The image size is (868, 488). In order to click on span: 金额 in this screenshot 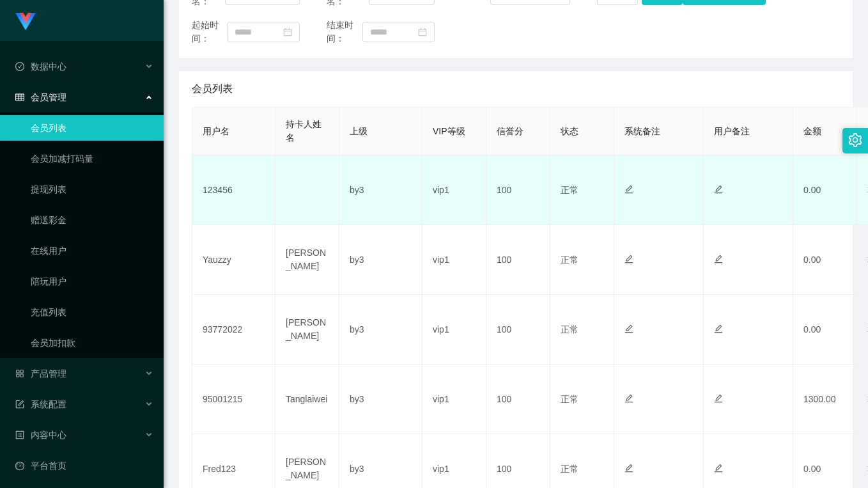, I will do `click(813, 131)`.